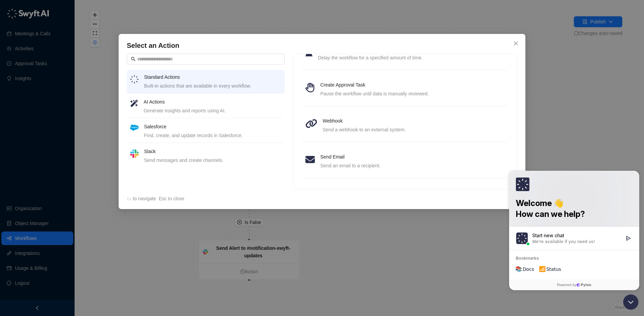  I want to click on h4: Select an Action, so click(322, 46).